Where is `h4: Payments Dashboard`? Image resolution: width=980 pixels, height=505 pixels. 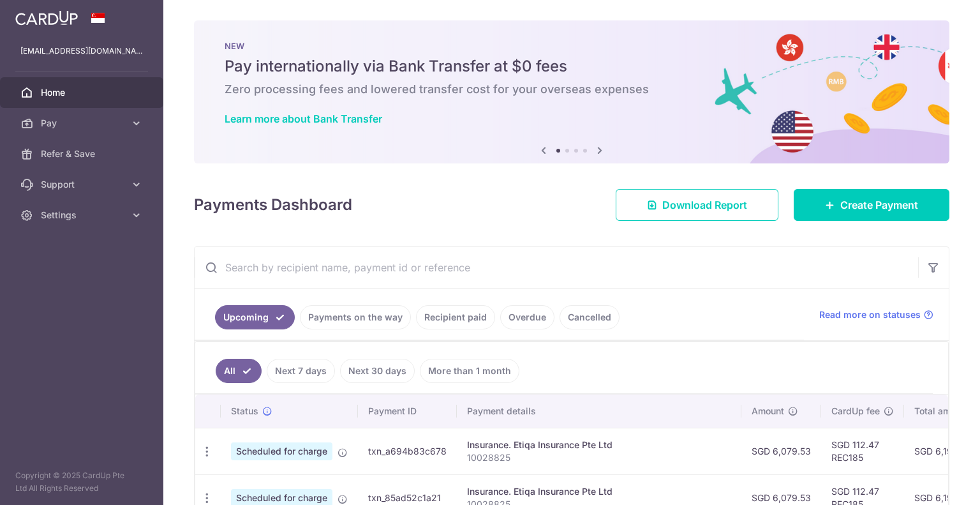 h4: Payments Dashboard is located at coordinates (273, 205).